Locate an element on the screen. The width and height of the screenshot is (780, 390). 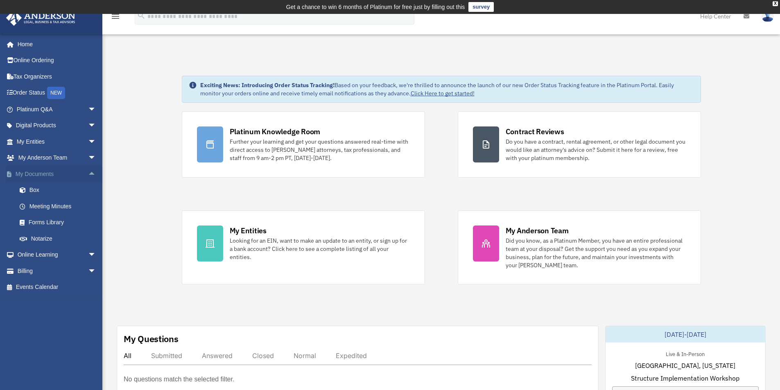
a: Events Calendar is located at coordinates (57, 287).